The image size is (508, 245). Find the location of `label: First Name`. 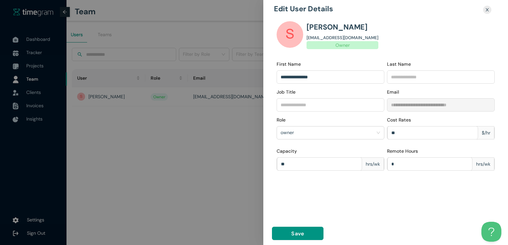

label: First Name is located at coordinates (289, 64).